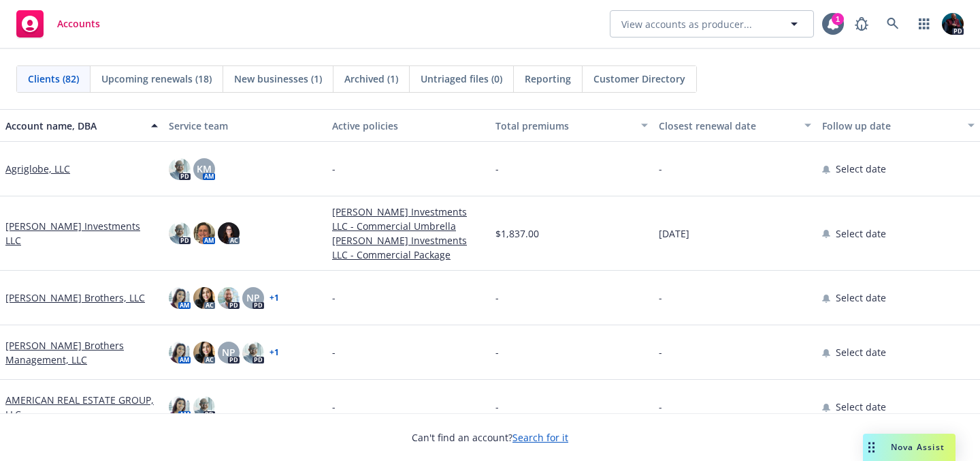  What do you see at coordinates (735, 126) in the screenshot?
I see `button: Closest renewal date` at bounding box center [735, 126].